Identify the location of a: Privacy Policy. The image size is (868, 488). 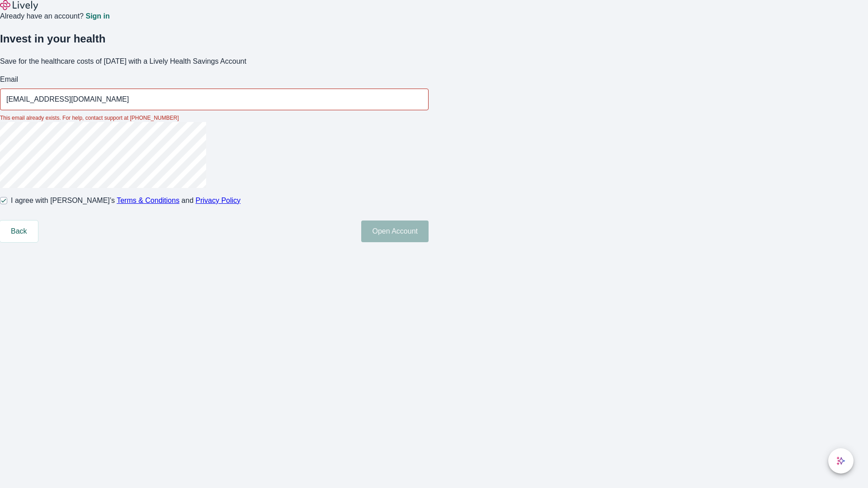
(219, 200).